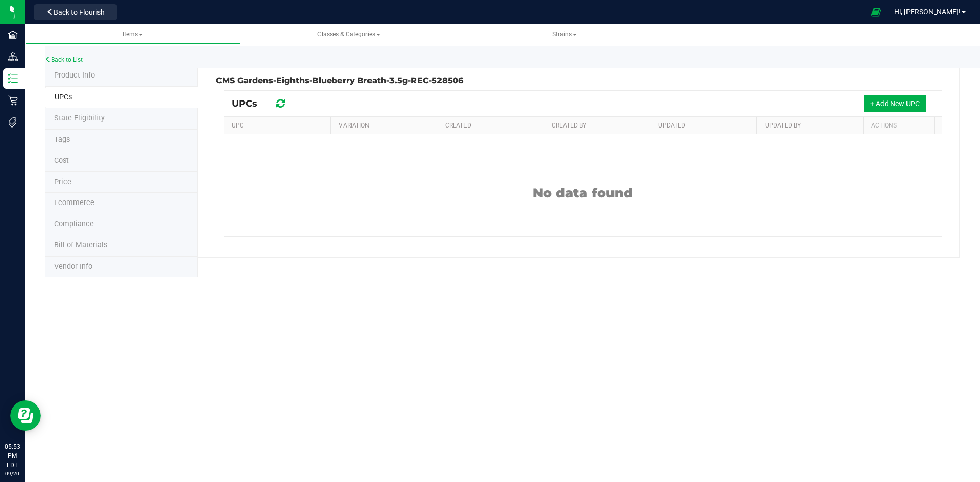 The image size is (980, 482). I want to click on span: Price, so click(62, 181).